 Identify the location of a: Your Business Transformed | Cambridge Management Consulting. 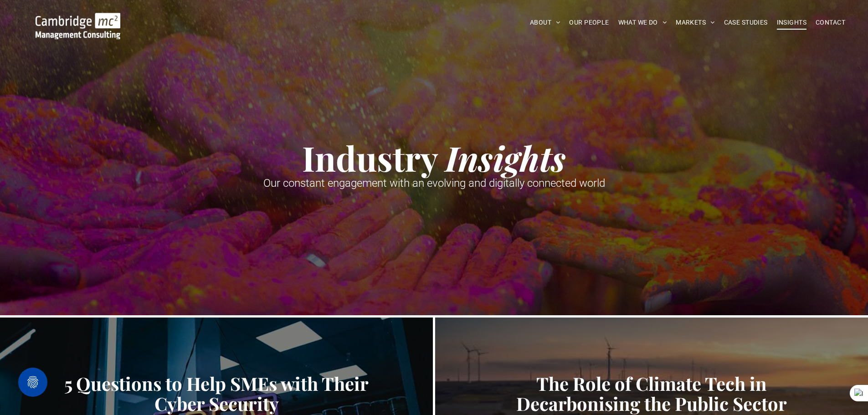
(78, 19).